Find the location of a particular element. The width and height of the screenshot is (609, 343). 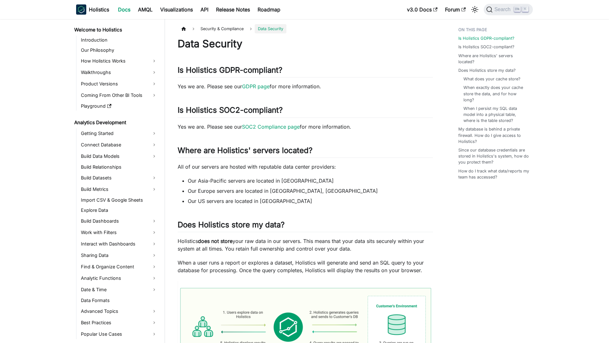

span: Search is located at coordinates (504, 10).